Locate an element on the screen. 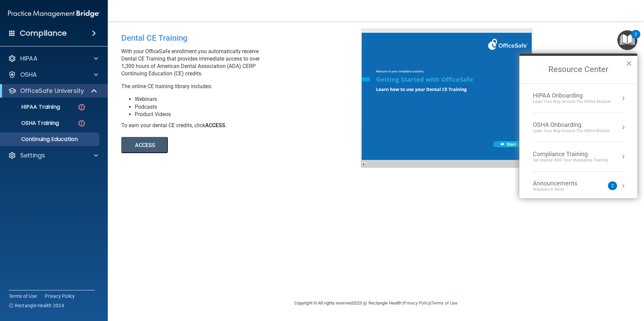 The height and width of the screenshot is (321, 644). p: Continuing Education is located at coordinates (50, 139).